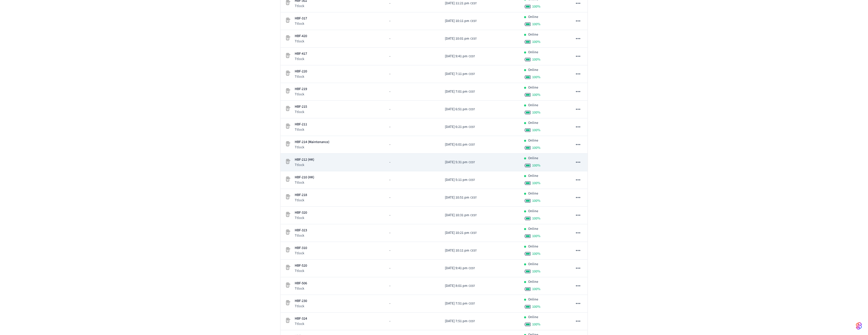  What do you see at coordinates (301, 230) in the screenshot?
I see `p: HBF-323` at bounding box center [301, 230].